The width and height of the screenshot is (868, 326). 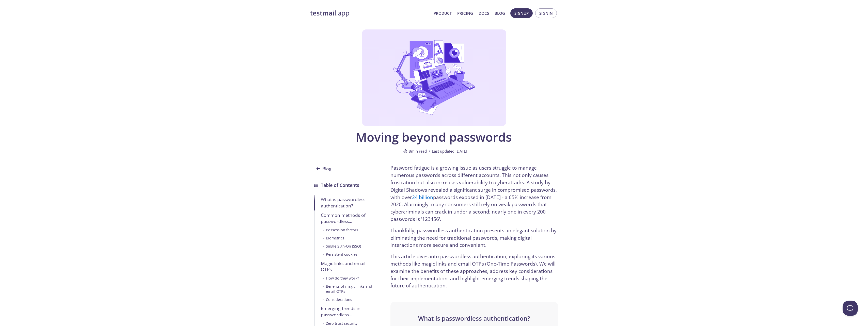 What do you see at coordinates (323, 13) in the screenshot?
I see `strong: testmail` at bounding box center [323, 13].